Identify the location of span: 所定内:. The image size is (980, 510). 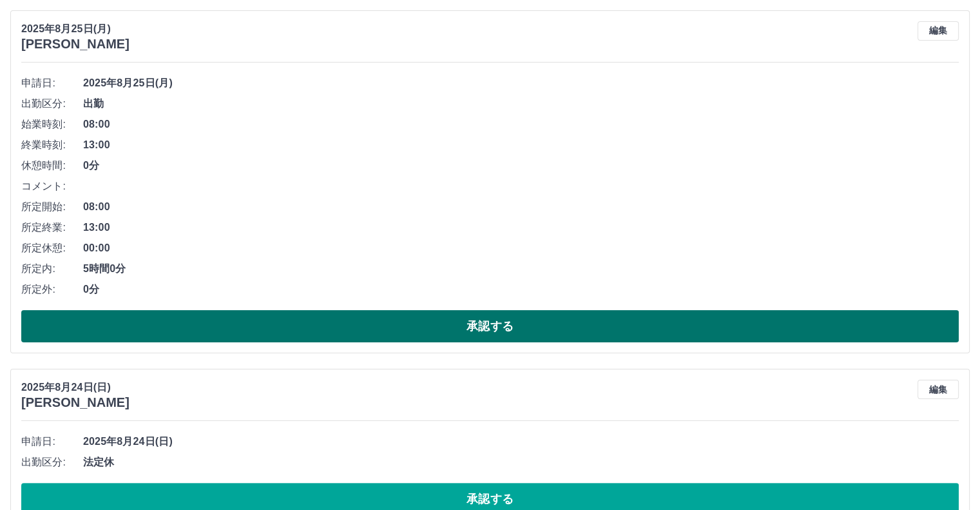
(52, 268).